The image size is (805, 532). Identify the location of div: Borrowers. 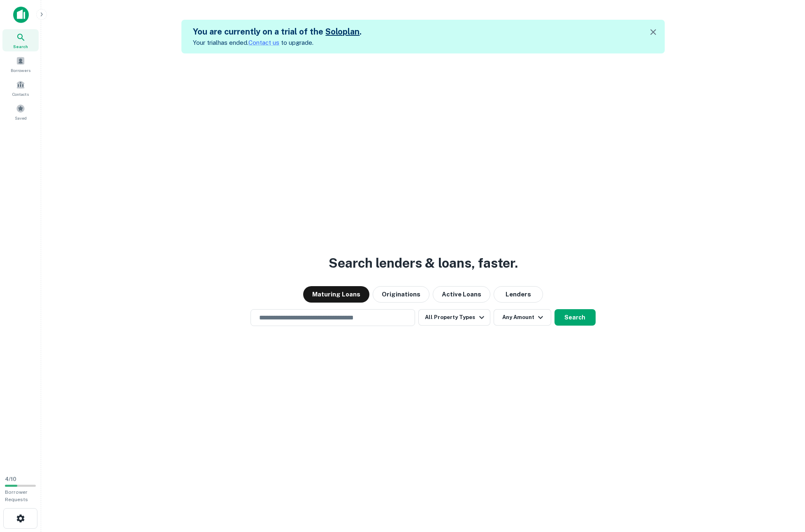
(21, 64).